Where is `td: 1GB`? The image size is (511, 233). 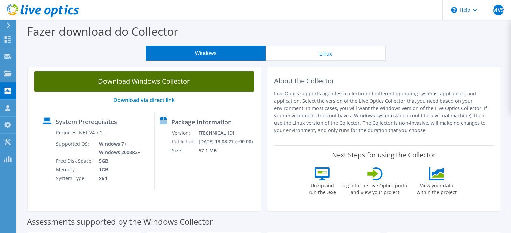 td: 1GB is located at coordinates (118, 170).